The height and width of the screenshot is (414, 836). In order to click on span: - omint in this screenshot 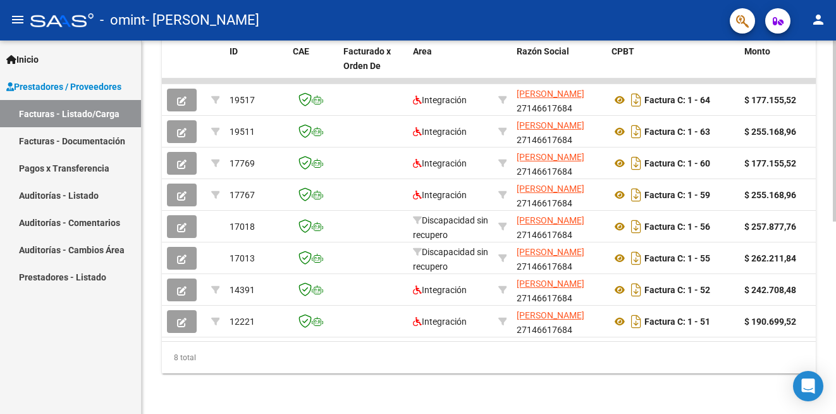, I will do `click(123, 20)`.